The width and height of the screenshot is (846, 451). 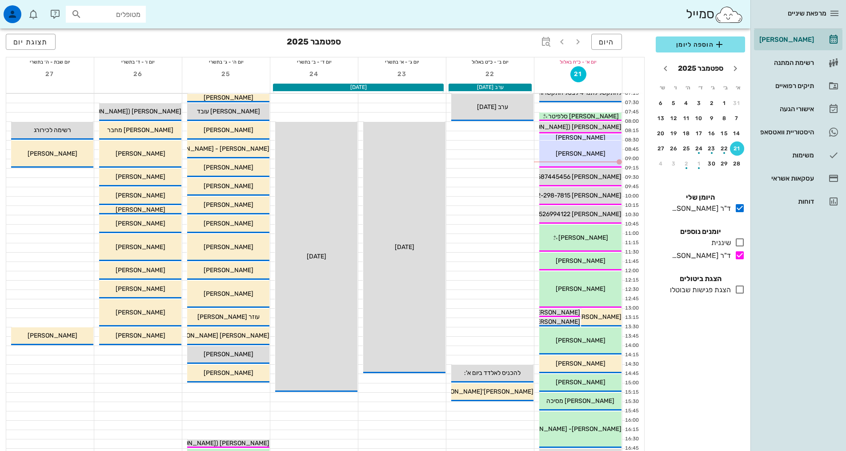 What do you see at coordinates (674, 149) in the screenshot?
I see `div: 26` at bounding box center [674, 149].